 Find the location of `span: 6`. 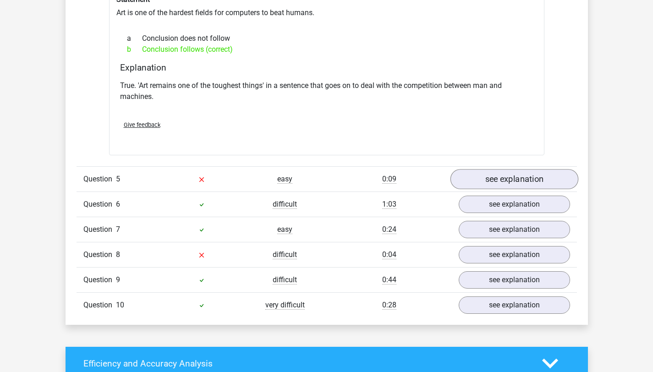

span: 6 is located at coordinates (118, 204).